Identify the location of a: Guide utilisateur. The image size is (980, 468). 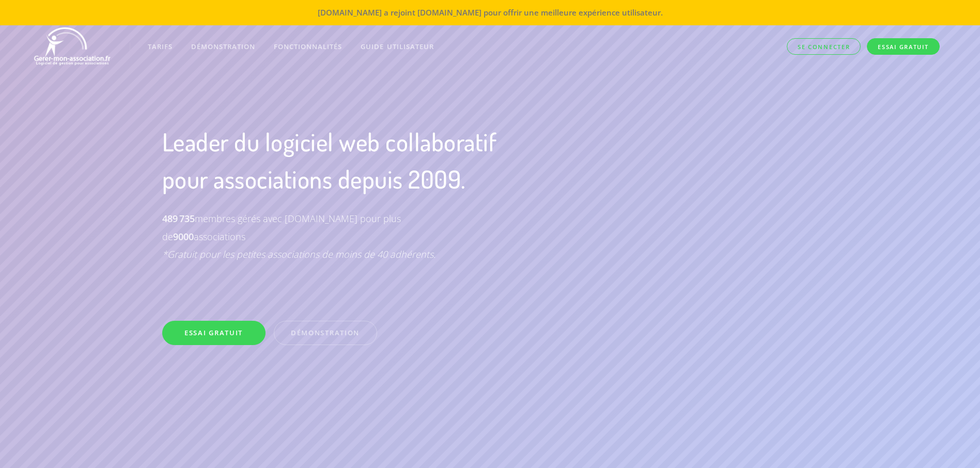
(397, 46).